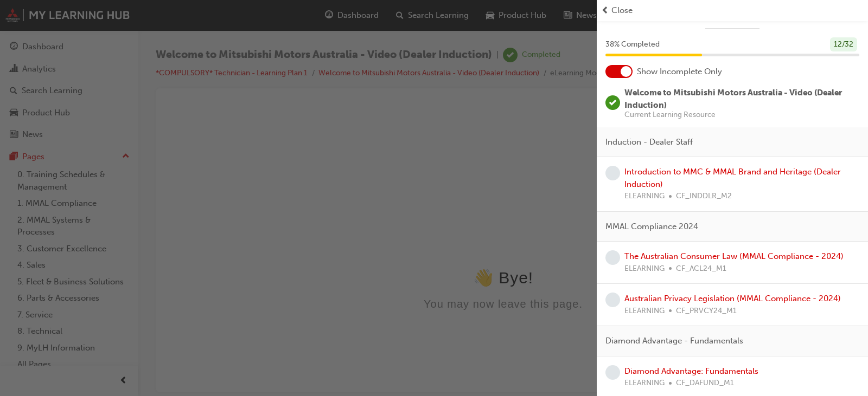 The height and width of the screenshot is (396, 868). I want to click on span: Show Incomplete Only, so click(679, 71).